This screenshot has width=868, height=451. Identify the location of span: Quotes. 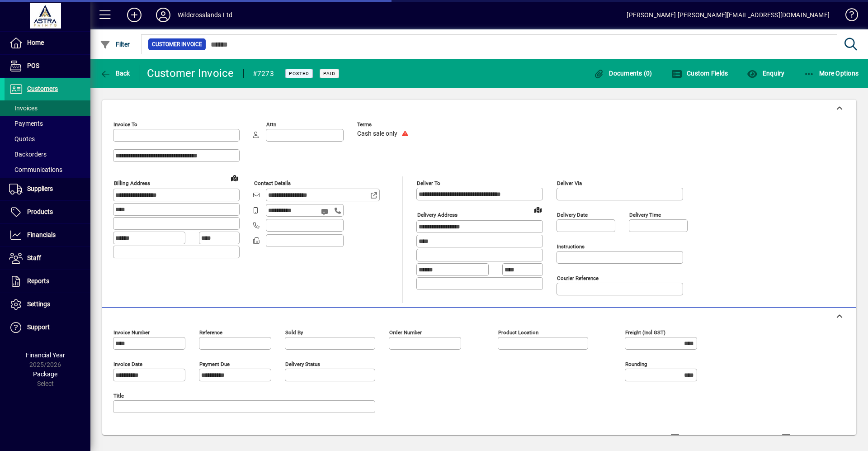
(22, 138).